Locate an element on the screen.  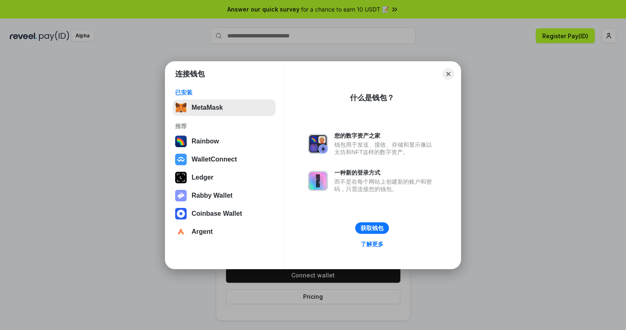
div: 什么是钱包？ is located at coordinates (372, 98).